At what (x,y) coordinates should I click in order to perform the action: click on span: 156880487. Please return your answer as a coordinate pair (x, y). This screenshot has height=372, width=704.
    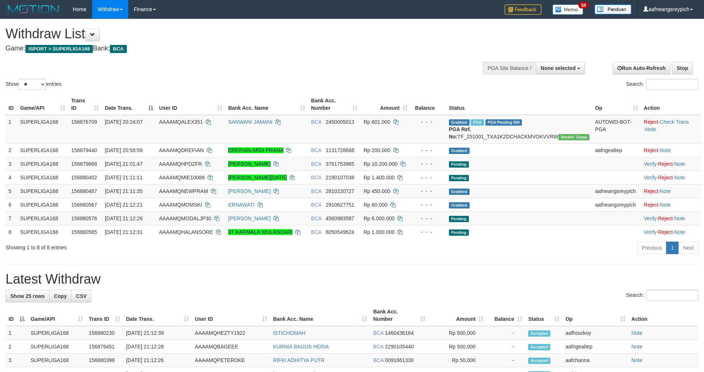
    Looking at the image, I should click on (84, 191).